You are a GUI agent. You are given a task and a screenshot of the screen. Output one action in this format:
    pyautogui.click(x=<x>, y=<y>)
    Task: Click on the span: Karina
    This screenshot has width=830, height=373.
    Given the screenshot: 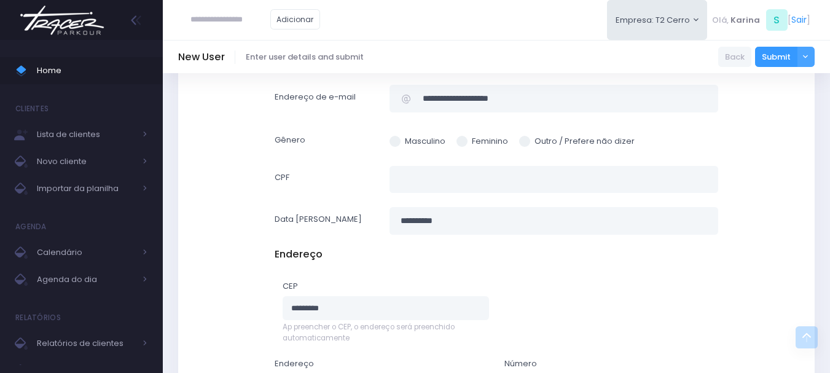 What is the action you would take?
    pyautogui.click(x=745, y=20)
    